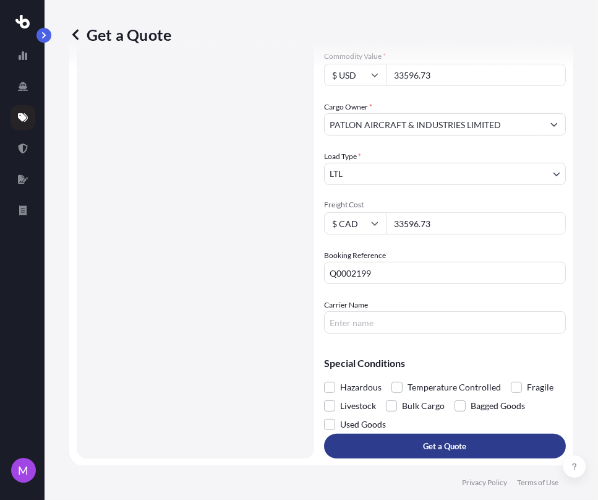 This screenshot has height=500, width=598. What do you see at coordinates (498, 406) in the screenshot?
I see `span: Bagged Goods` at bounding box center [498, 406].